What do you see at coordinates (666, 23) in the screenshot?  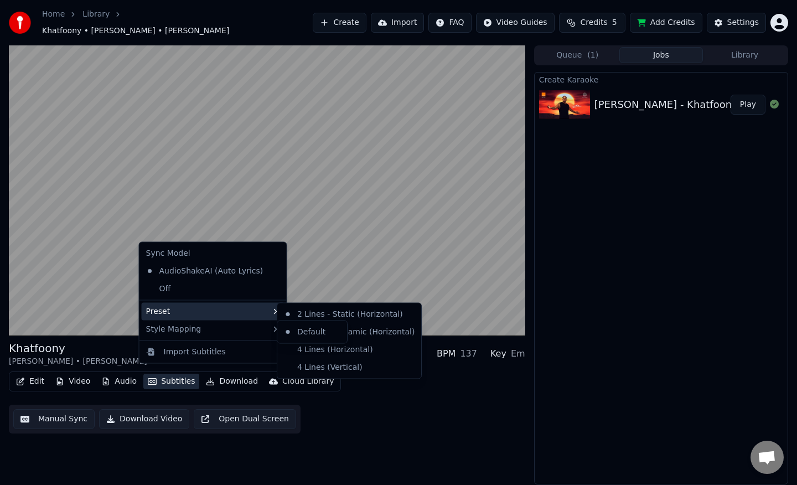 I see `button: Add Credits` at bounding box center [666, 23].